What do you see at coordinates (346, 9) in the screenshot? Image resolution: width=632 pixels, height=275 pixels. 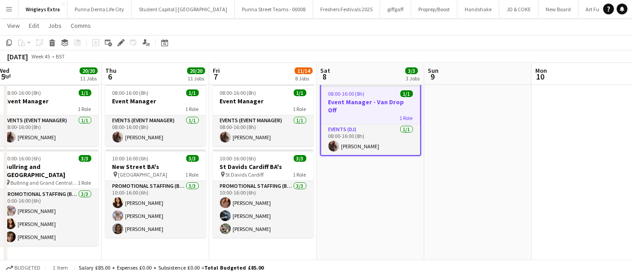 I see `button: Freshers Festivals 2025` at bounding box center [346, 9].